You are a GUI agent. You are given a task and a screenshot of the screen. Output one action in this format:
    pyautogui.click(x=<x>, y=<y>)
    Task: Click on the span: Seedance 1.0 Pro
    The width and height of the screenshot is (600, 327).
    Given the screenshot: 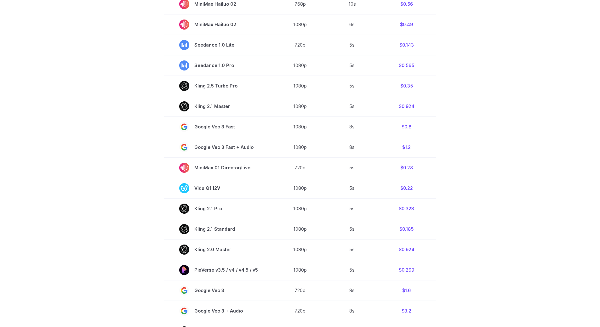 What is the action you would take?
    pyautogui.click(x=218, y=65)
    